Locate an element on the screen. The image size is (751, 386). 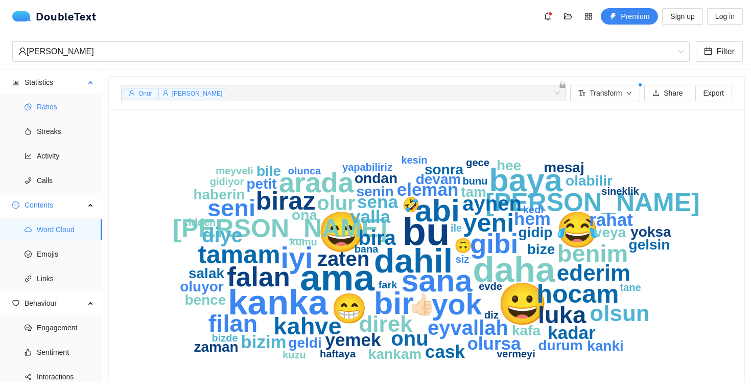
text: ile is located at coordinates (456, 228).